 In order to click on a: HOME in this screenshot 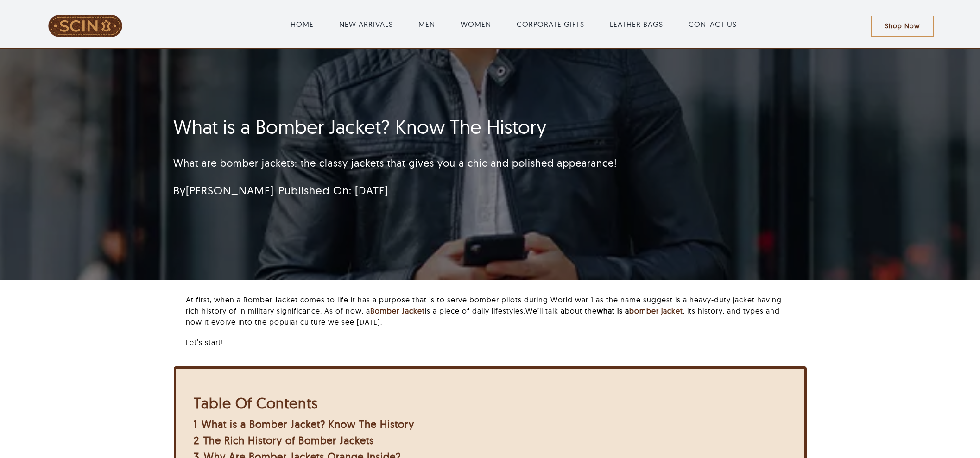, I will do `click(303, 24)`.